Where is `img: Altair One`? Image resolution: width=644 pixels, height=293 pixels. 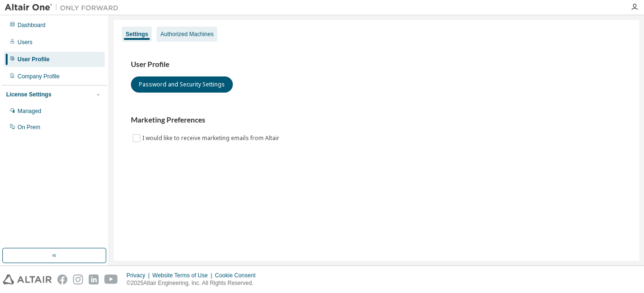
img: Altair One is located at coordinates (64, 7).